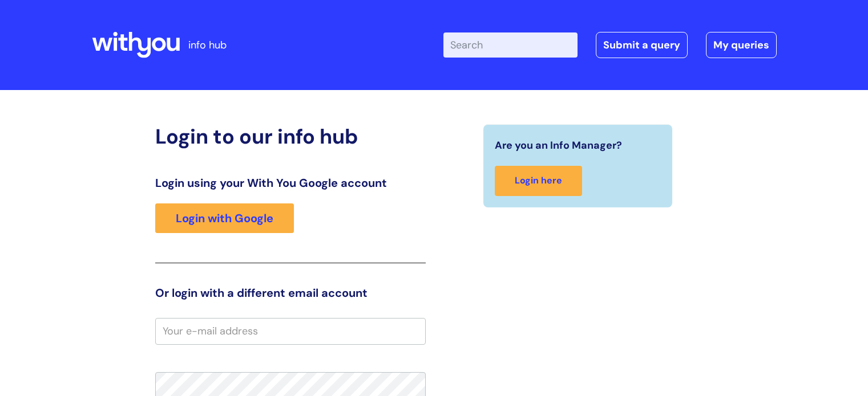  Describe the element at coordinates (558, 146) in the screenshot. I see `span: Are you an Info Manager?` at that location.